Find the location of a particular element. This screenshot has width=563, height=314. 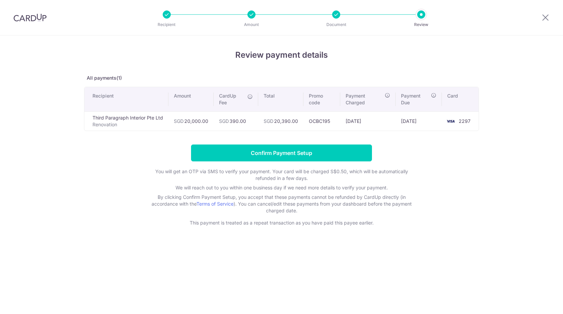

p: Document is located at coordinates (336, 25).